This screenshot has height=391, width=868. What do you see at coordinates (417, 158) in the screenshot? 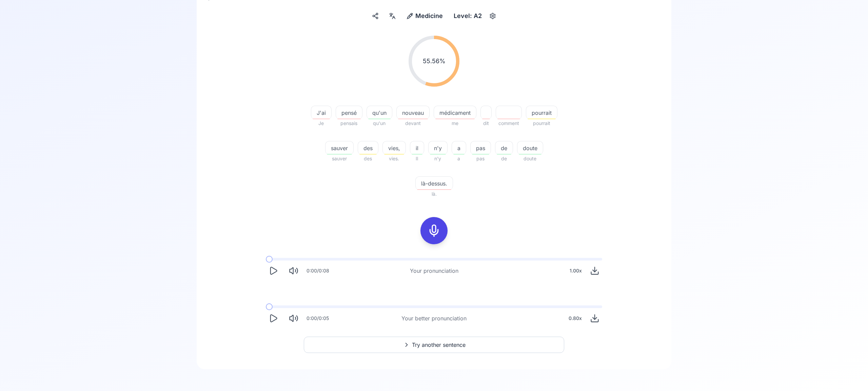
I see `span: Il` at bounding box center [417, 158].